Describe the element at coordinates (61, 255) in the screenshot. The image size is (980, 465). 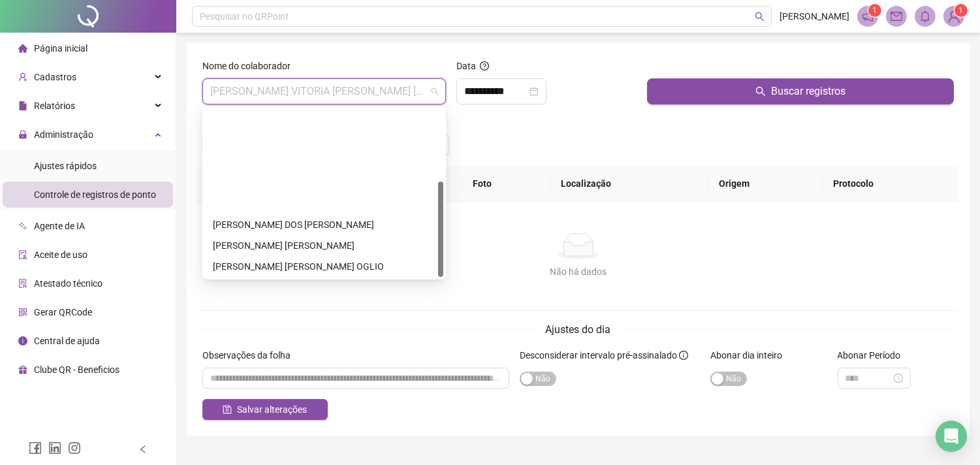
I see `span: Aceite de uso` at that location.